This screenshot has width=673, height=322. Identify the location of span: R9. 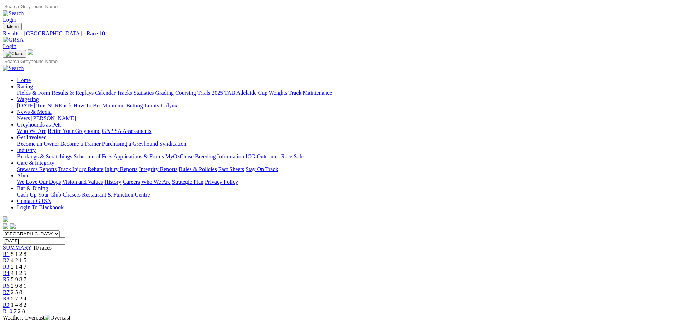
(6, 305).